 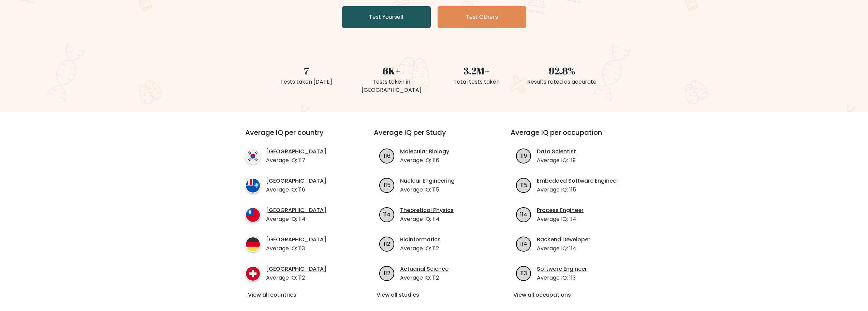 What do you see at coordinates (524, 272) in the screenshot?
I see `text: 113` at bounding box center [524, 272].